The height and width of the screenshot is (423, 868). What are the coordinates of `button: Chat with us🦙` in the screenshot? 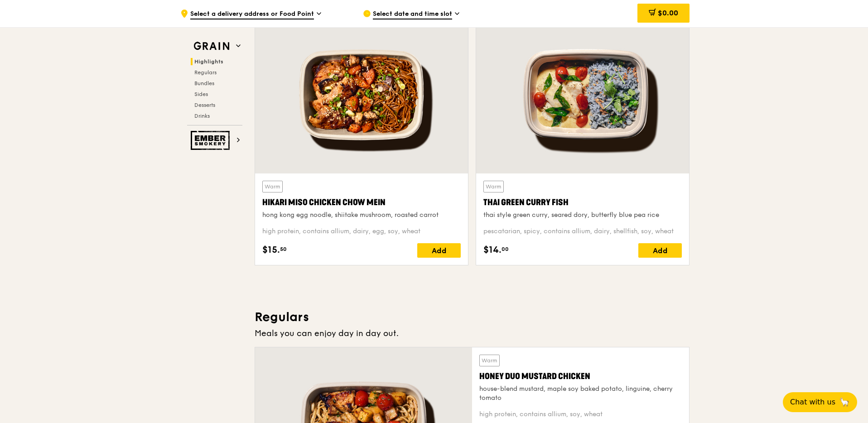 It's located at (820, 402).